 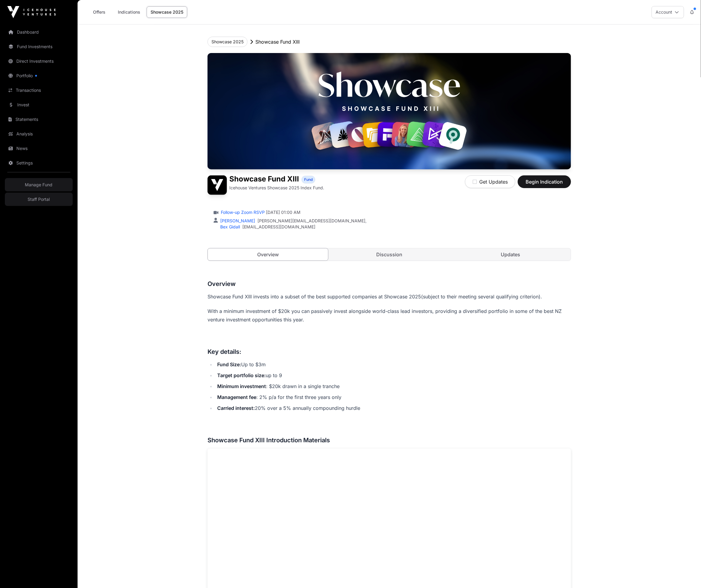 What do you see at coordinates (39, 163) in the screenshot?
I see `a: Settings` at bounding box center [39, 163].